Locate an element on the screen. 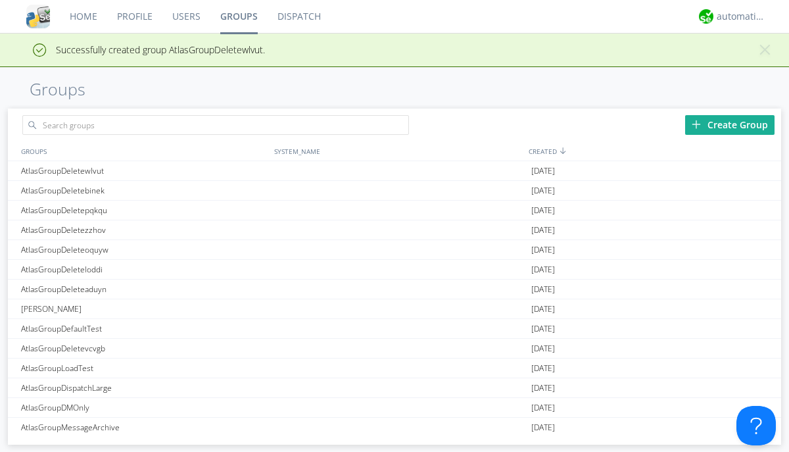 The image size is (789, 452). div: AtlasGroupLoadTest is located at coordinates (144, 367).